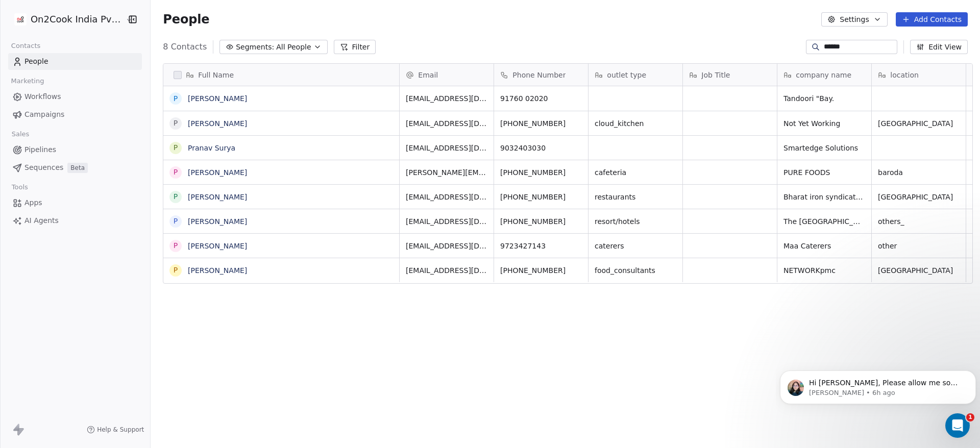  Describe the element at coordinates (716, 75) in the screenshot. I see `span: Job Title` at that location.